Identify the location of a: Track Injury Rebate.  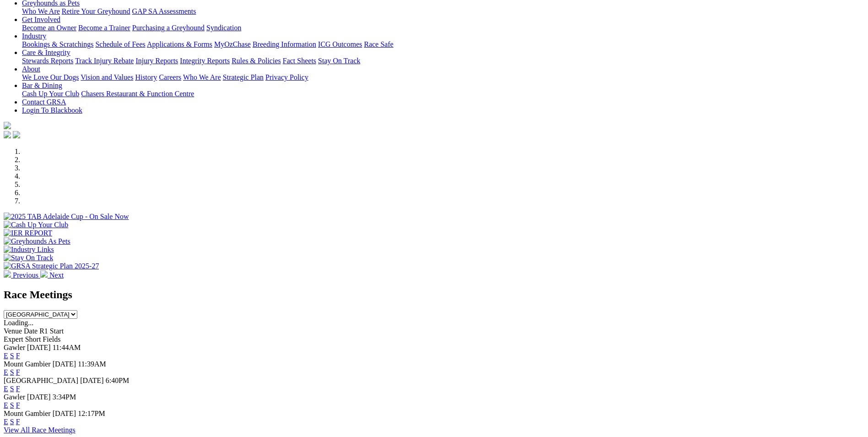
(104, 60).